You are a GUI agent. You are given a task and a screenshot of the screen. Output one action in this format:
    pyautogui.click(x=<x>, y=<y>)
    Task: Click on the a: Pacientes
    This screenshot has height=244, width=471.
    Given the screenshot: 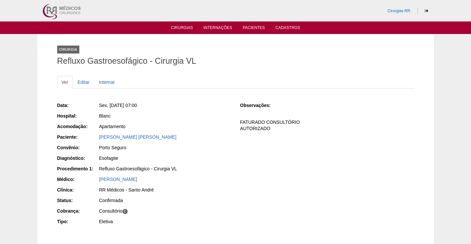 What is the action you would take?
    pyautogui.click(x=253, y=29)
    